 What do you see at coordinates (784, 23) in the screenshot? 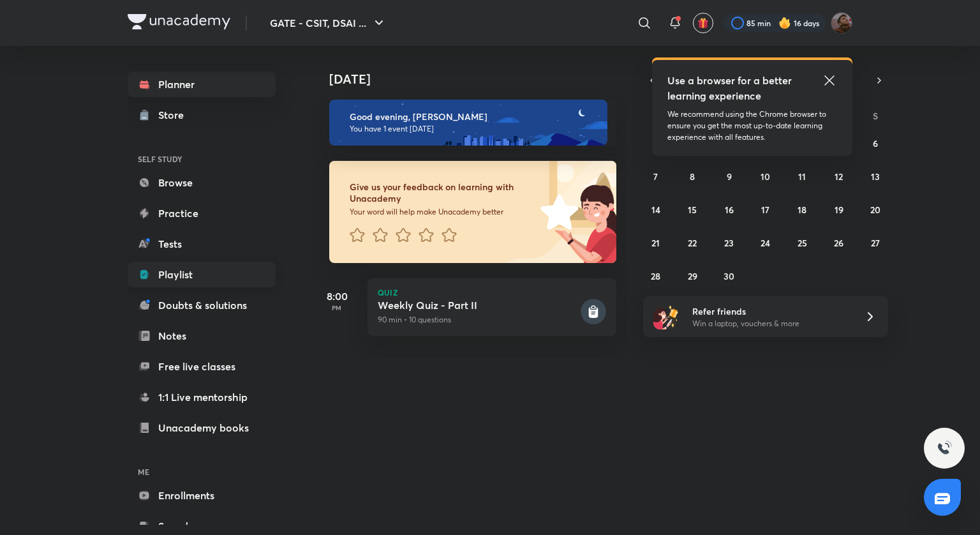
I see `img: streak` at bounding box center [784, 23].